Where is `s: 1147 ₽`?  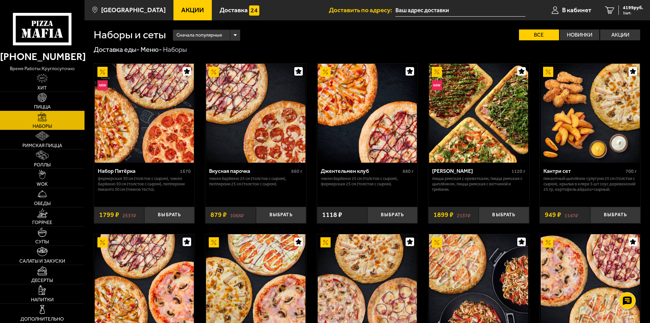
s: 1147 ₽ is located at coordinates (571, 215).